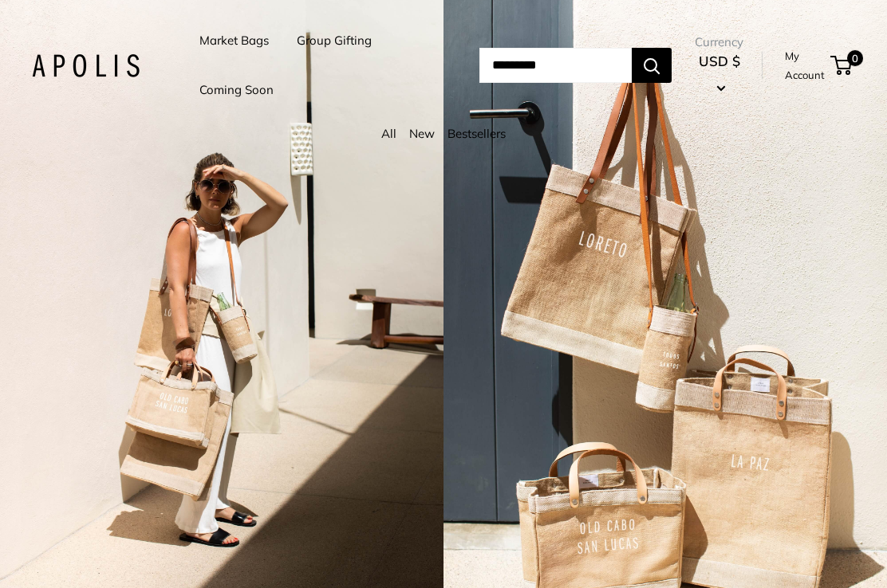 This screenshot has height=588, width=887. What do you see at coordinates (805, 66) in the screenshot?
I see `a: My Account` at bounding box center [805, 66].